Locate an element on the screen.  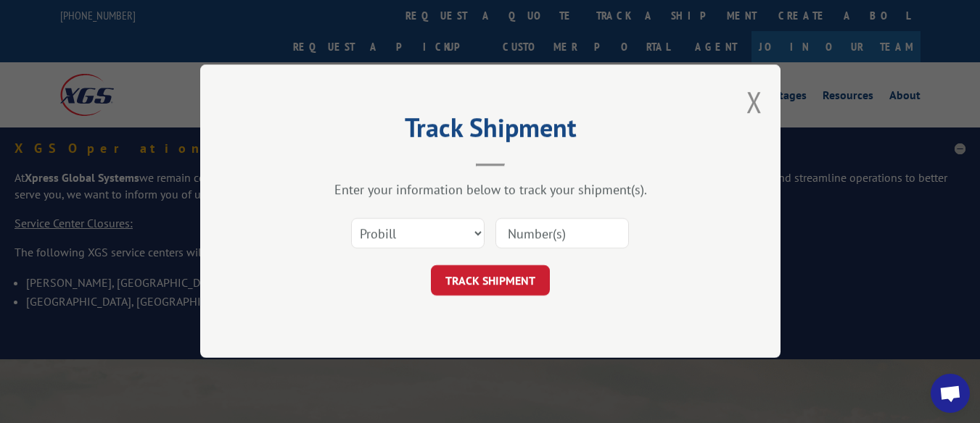
a: Open chat is located at coordinates (950, 393).